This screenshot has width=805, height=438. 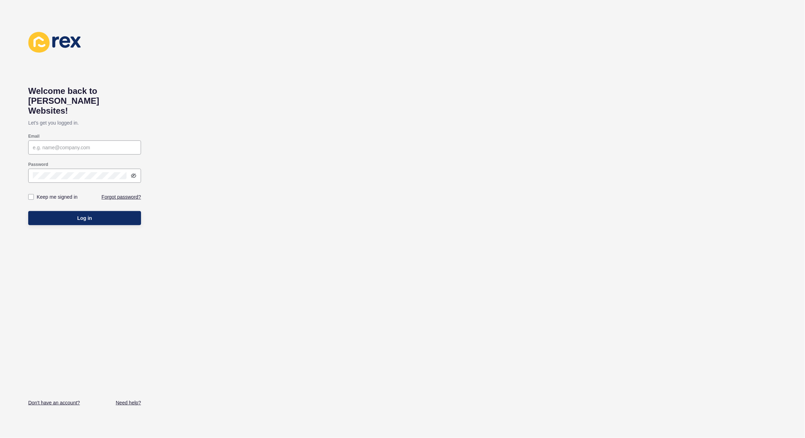 I want to click on label: Email, so click(x=34, y=136).